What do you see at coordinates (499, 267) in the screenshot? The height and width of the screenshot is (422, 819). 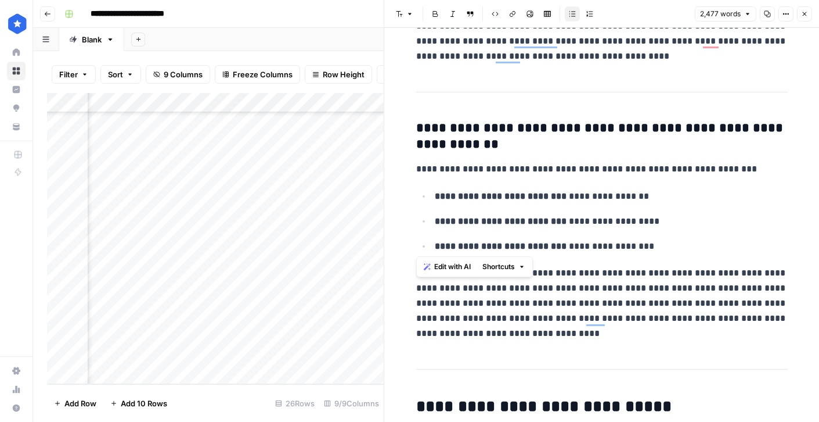 I see `span: Shortcuts` at bounding box center [499, 267].